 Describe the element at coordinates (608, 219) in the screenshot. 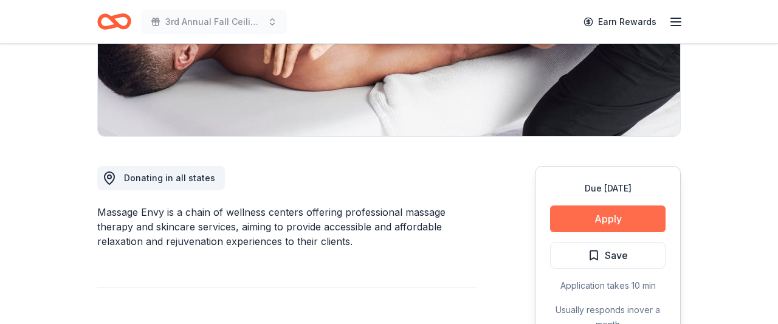

I see `button: Apply` at that location.